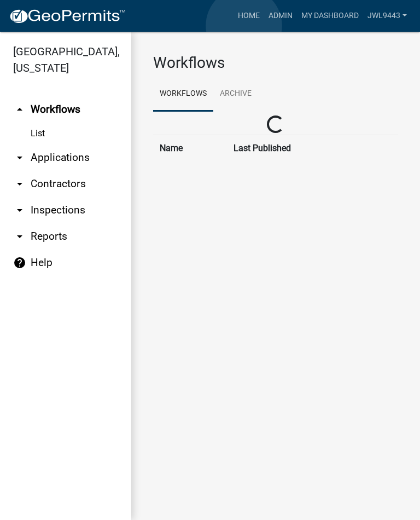 The width and height of the screenshot is (420, 520). I want to click on a: My Dashboard, so click(330, 16).